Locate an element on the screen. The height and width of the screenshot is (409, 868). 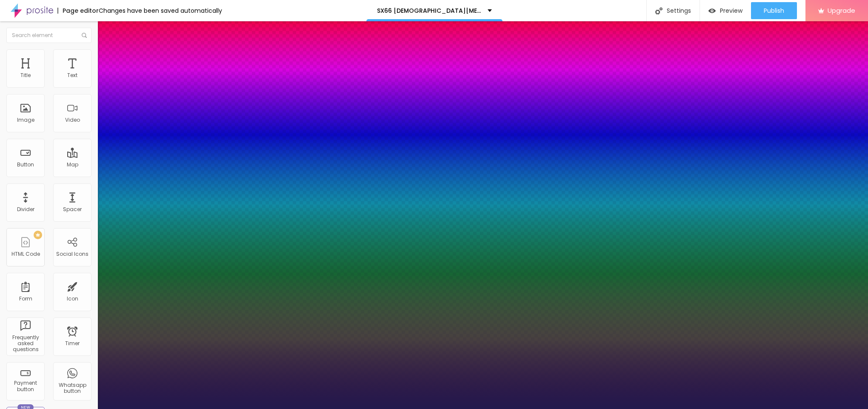
div: HTML Code is located at coordinates (25, 254).